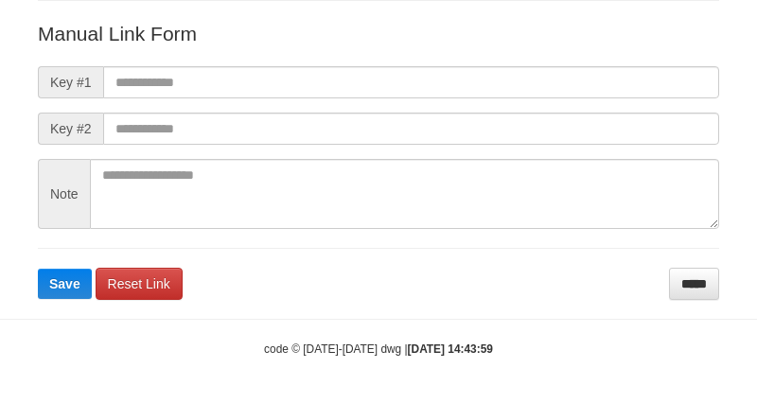  What do you see at coordinates (70, 129) in the screenshot?
I see `span: Key #2` at bounding box center [70, 129].